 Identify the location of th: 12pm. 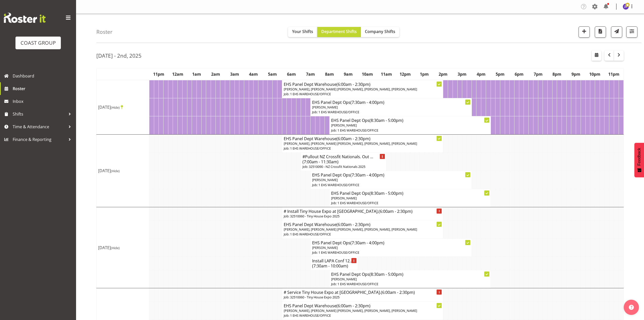
(405, 74).